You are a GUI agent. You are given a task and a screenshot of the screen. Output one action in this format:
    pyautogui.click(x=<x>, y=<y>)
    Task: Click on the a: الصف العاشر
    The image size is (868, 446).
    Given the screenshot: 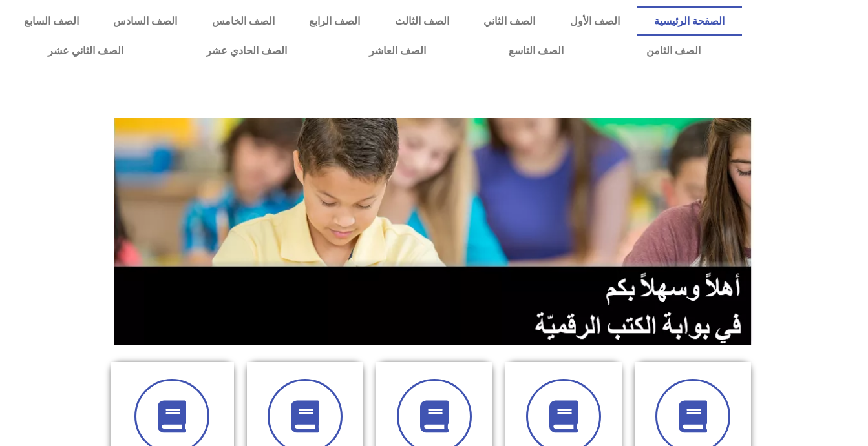 What is the action you would take?
    pyautogui.click(x=398, y=51)
    